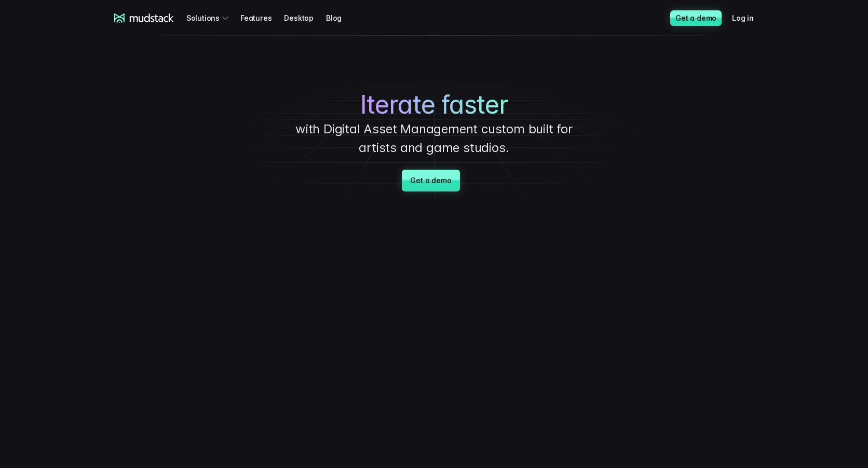 The image size is (868, 468). I want to click on a: mudstack logo, so click(144, 18).